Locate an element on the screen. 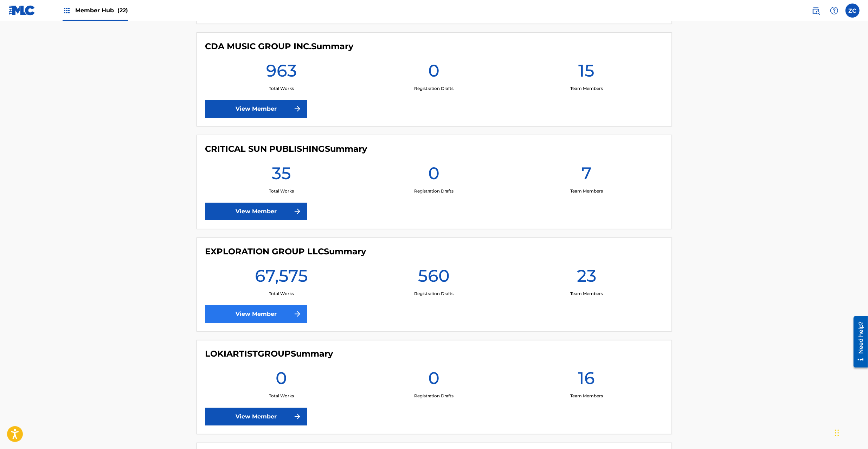  h4: EXPLORATION GROUP LLC is located at coordinates (286, 252).